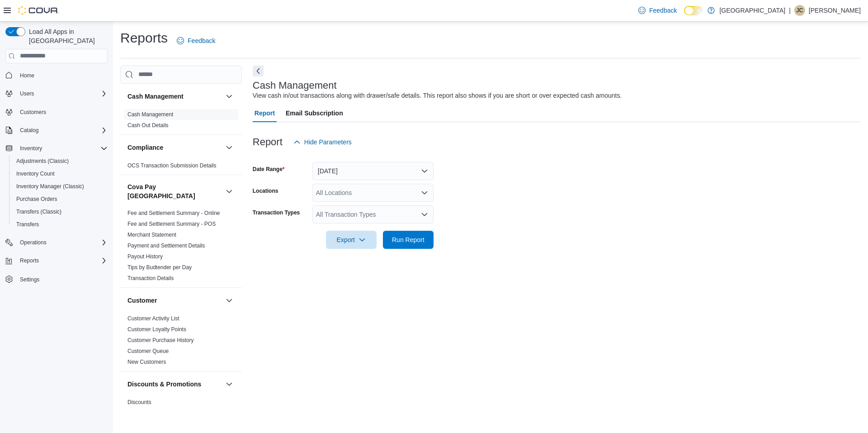 Image resolution: width=868 pixels, height=433 pixels. I want to click on div: Customer, so click(181, 342).